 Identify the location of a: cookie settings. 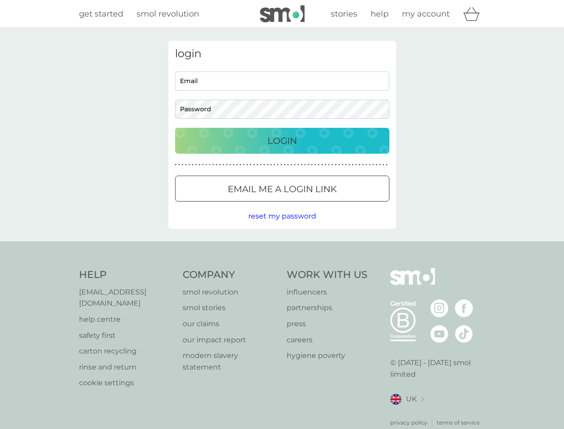
(126, 383).